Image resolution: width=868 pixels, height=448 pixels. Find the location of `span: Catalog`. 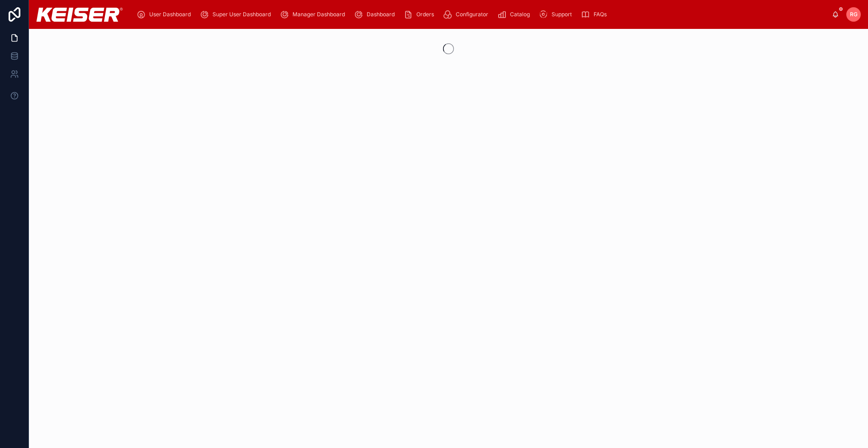

span: Catalog is located at coordinates (520, 15).